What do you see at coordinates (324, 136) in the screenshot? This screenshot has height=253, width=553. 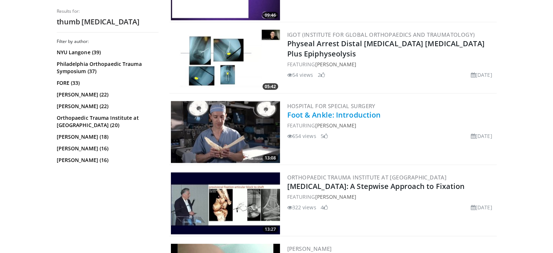 I see `li: 5` at bounding box center [324, 136].